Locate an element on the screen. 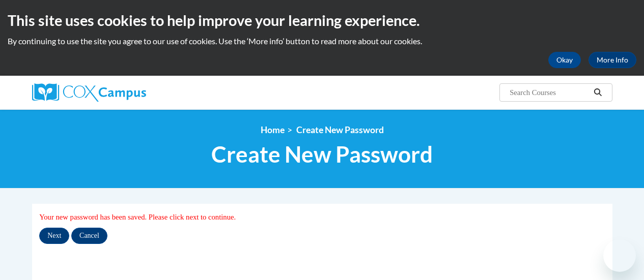 This screenshot has width=644, height=280. a: Home is located at coordinates (272, 130).